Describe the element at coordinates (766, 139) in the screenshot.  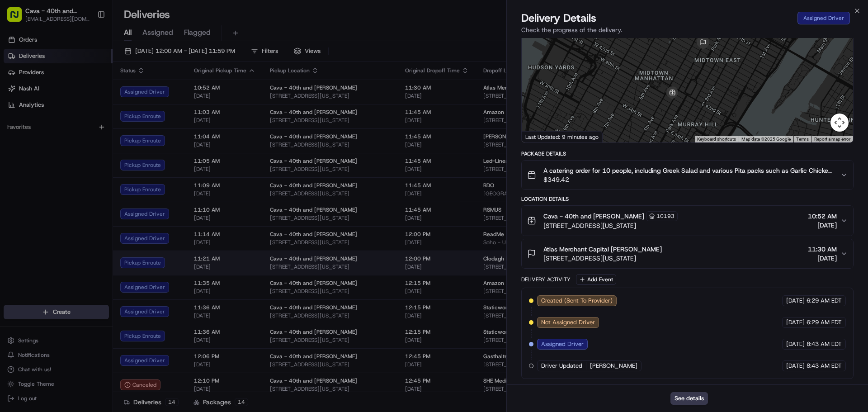
I see `span: Map data ©2025 Google` at that location.